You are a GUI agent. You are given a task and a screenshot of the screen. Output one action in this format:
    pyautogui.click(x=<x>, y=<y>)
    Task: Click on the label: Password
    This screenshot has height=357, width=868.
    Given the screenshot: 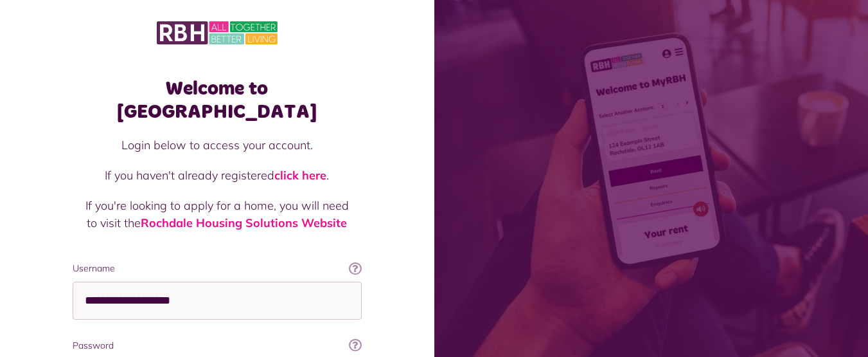 What is the action you would take?
    pyautogui.click(x=217, y=345)
    